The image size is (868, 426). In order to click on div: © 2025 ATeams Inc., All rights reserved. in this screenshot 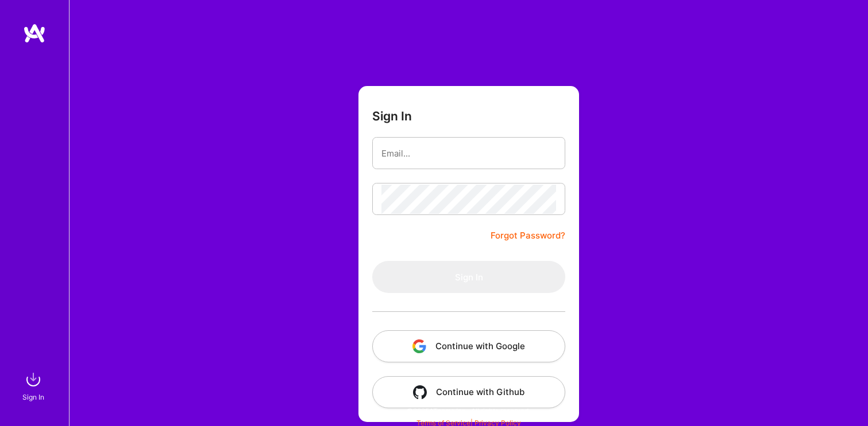, I will do `click(468, 411)`.